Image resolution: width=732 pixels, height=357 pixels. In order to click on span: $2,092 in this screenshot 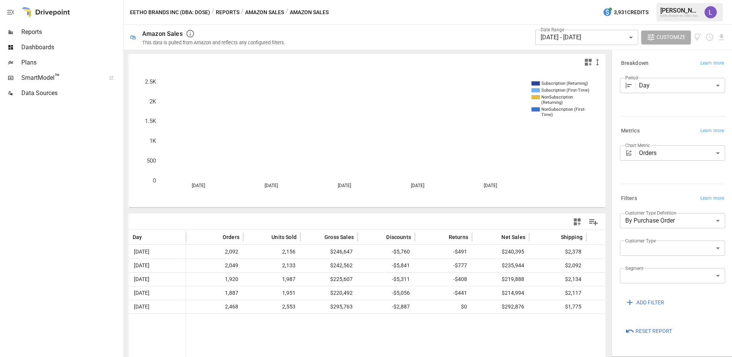, I will do `click(573, 265)`.